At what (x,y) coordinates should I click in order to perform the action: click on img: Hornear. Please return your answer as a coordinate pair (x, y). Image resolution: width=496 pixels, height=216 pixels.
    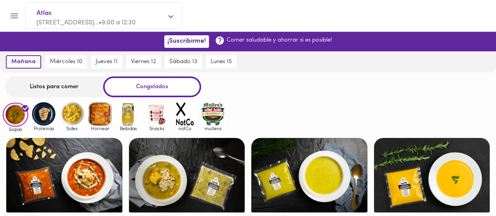
    Looking at the image, I should click on (100, 114).